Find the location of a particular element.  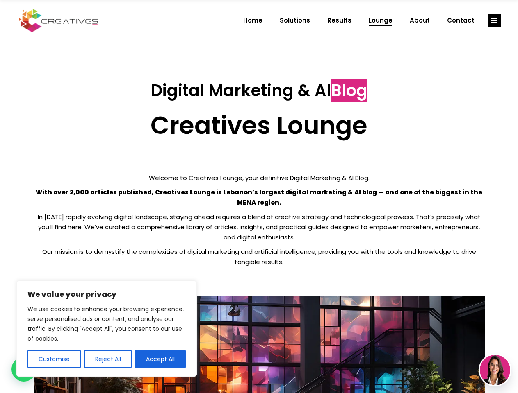

button: Reject All is located at coordinates (108, 359).